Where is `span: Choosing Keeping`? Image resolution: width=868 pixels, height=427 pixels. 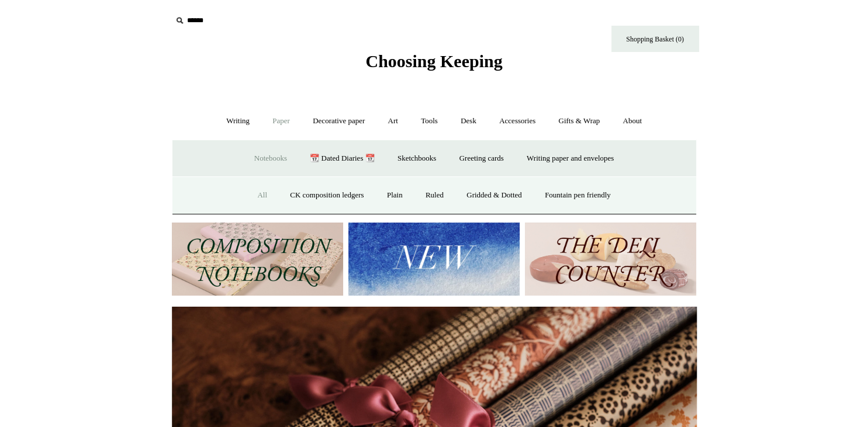
span: Choosing Keeping is located at coordinates (434, 61).